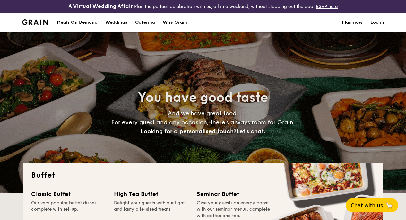  I want to click on div: Give your guests an energy boost with our seminar menus, complete with coffee and tea., so click(234, 209).